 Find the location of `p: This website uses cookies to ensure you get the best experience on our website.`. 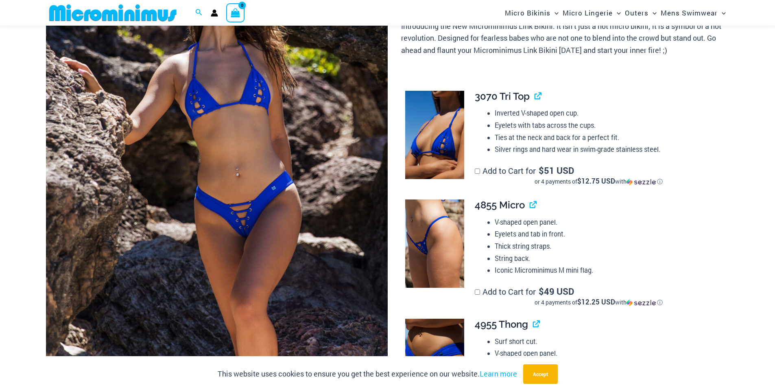

p: This website uses cookies to ensure you get the best experience on our website. is located at coordinates (368, 374).